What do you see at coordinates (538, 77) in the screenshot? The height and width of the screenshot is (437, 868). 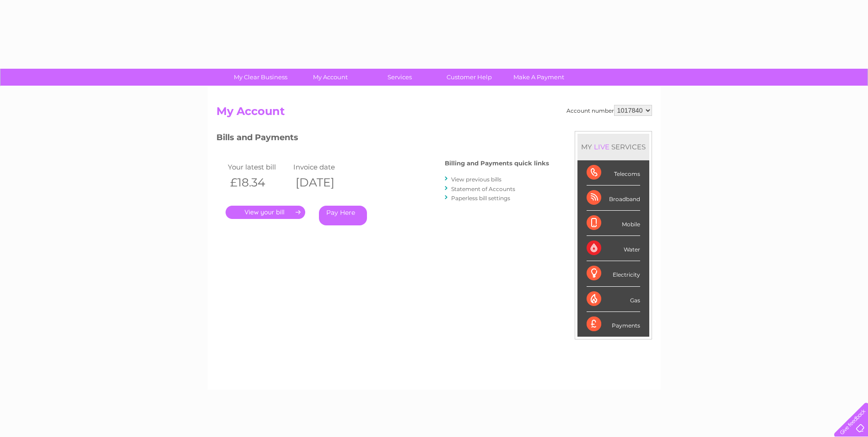 I see `a: Make A Payment` at bounding box center [538, 77].